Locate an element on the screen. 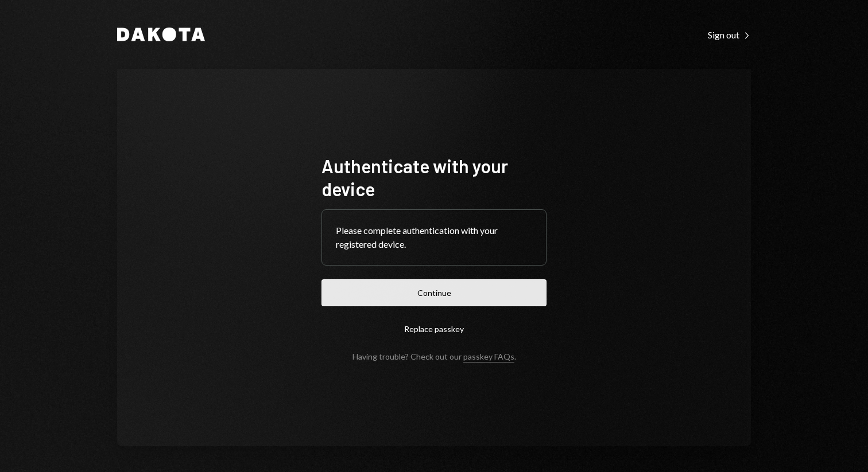 This screenshot has height=472, width=868. button: Replace passkey is located at coordinates (434, 329).